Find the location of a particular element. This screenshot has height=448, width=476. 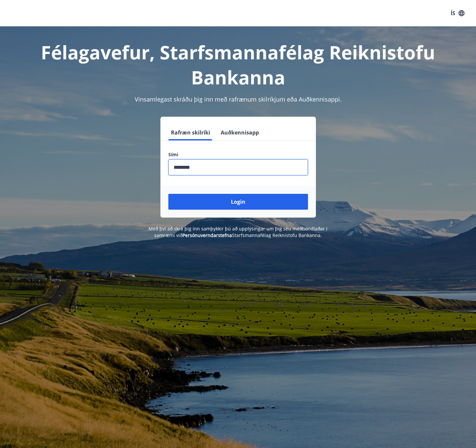

button: Auðkennisapp is located at coordinates (240, 132).